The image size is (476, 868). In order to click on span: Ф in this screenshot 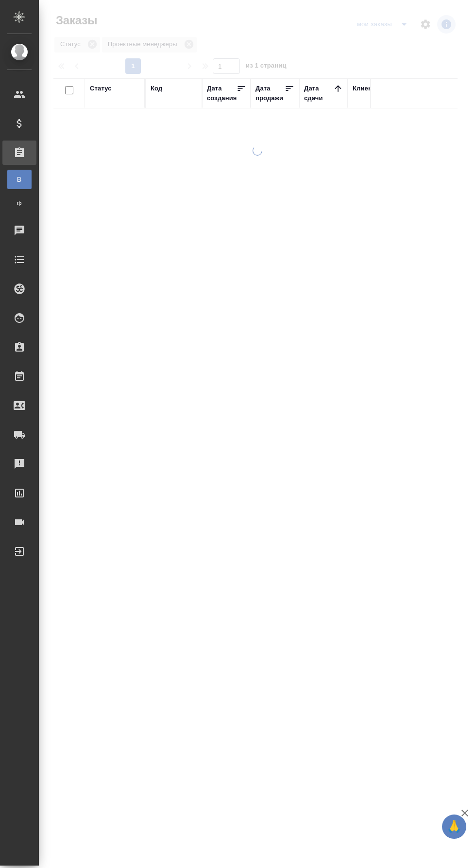, I will do `click(20, 204)`.